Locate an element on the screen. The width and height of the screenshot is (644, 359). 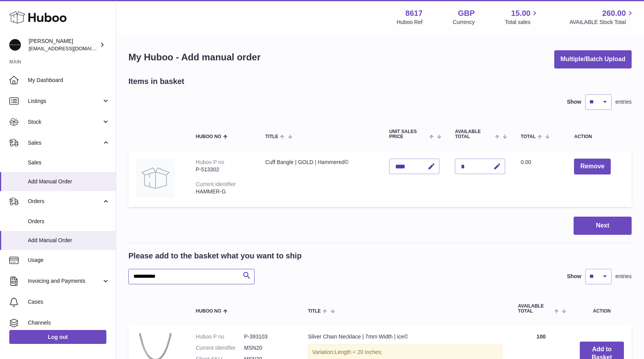
div: Huboo Ref is located at coordinates (410, 22).